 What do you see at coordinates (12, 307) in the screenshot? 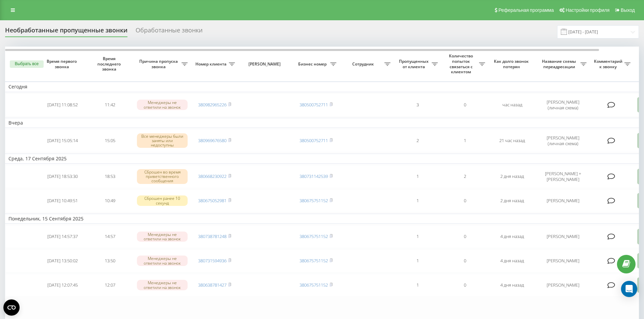
I see `button: Open CMP widget` at bounding box center [12, 307].